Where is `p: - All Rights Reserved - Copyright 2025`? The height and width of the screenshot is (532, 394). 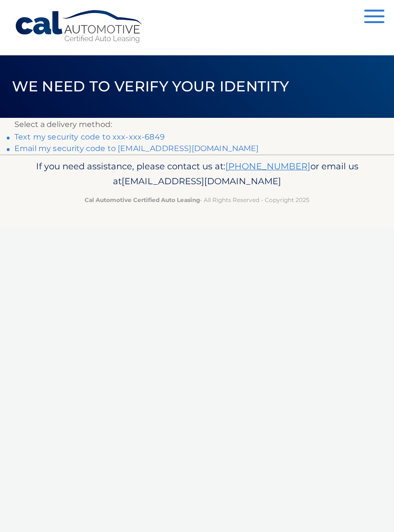 p: - All Rights Reserved - Copyright 2025 is located at coordinates (197, 199).